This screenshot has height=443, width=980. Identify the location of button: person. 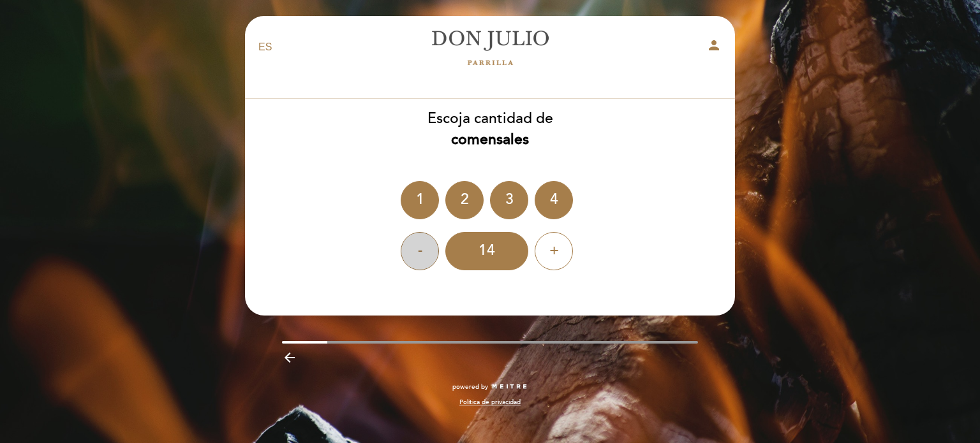
(714, 47).